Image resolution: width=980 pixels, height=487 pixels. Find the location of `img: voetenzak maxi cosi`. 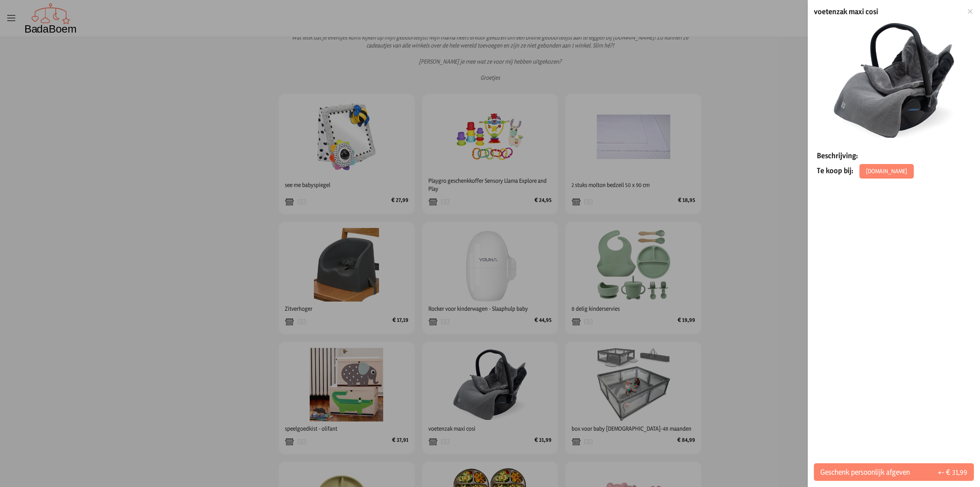

img: voetenzak maxi cosi is located at coordinates (894, 81).